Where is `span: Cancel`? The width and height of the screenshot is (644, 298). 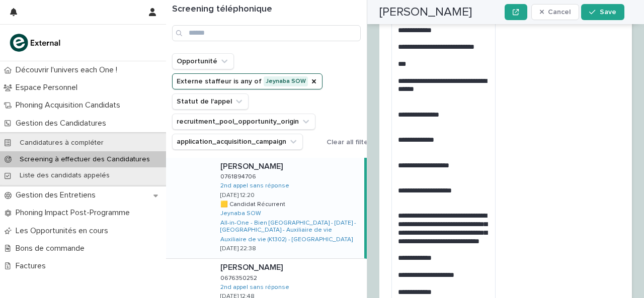 span: Cancel is located at coordinates (559, 12).